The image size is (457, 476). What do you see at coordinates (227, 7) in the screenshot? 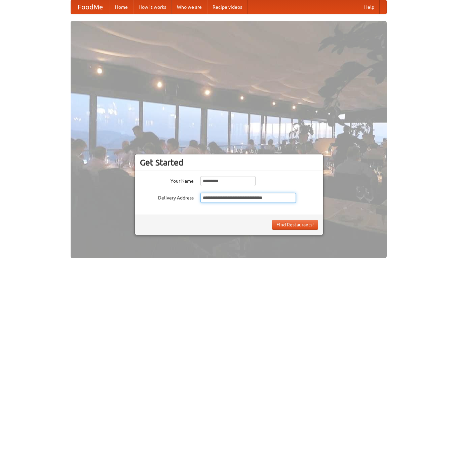
I see `a: Recipe videos` at bounding box center [227, 7].